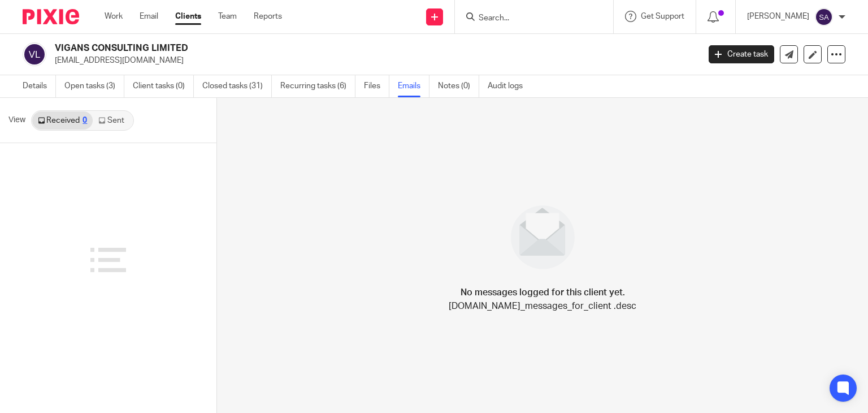  What do you see at coordinates (458, 86) in the screenshot?
I see `a: Notes (0)` at bounding box center [458, 86].